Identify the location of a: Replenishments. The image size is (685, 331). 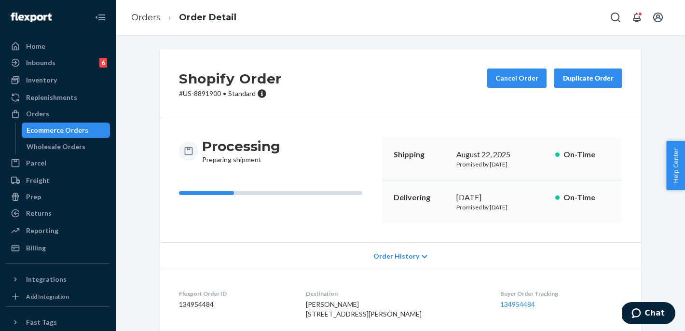
(58, 97).